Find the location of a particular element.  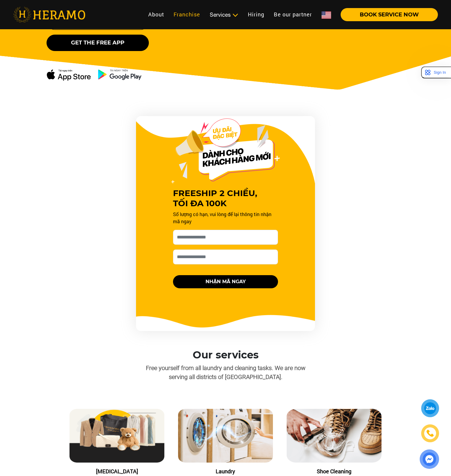

img: heramo-logo.png is located at coordinates (49, 14).